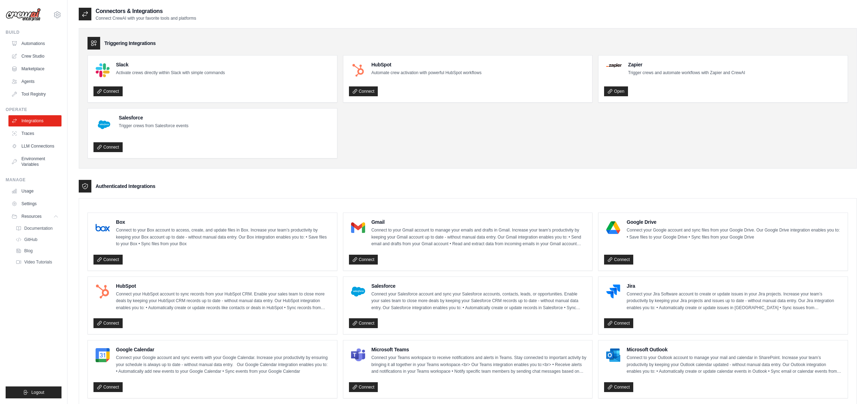  Describe the element at coordinates (35, 56) in the screenshot. I see `a: Crew Studio` at that location.